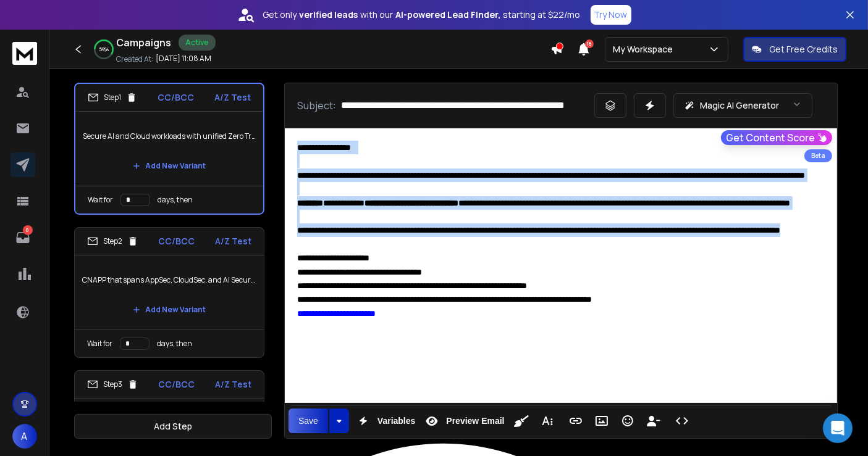 This screenshot has width=868, height=456. What do you see at coordinates (104, 50) in the screenshot?
I see `p: 59 %` at bounding box center [104, 50].